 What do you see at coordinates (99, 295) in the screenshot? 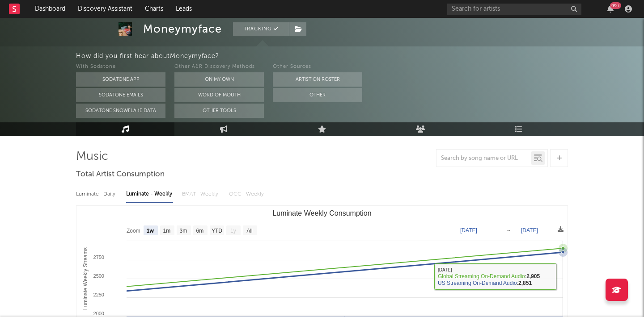
I see `text: 2250` at bounding box center [99, 295].